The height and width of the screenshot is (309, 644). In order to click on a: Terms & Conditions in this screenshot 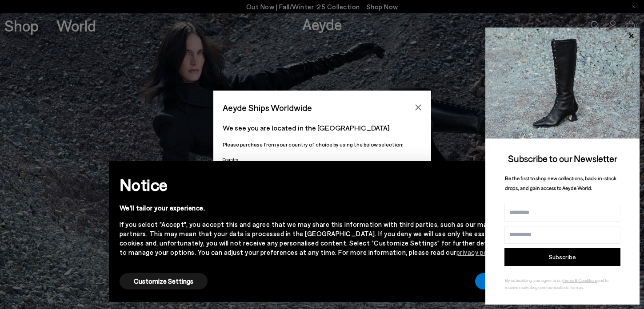, I will do `click(580, 280)`.